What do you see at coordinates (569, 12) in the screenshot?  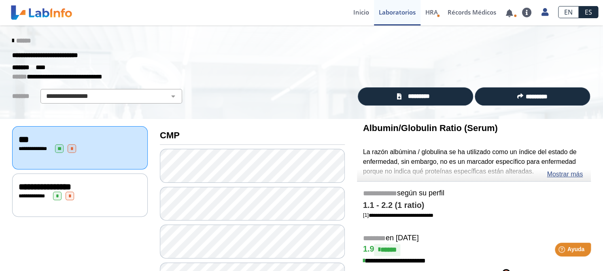 I see `a: EN` at bounding box center [569, 12].